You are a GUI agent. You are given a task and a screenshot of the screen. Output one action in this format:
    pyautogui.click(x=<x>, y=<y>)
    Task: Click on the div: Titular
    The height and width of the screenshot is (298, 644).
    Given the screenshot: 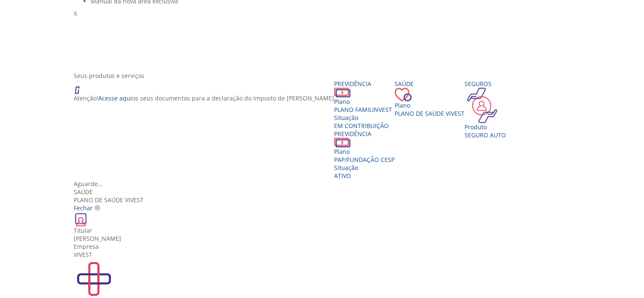 What is the action you would take?
    pyautogui.click(x=325, y=230)
    